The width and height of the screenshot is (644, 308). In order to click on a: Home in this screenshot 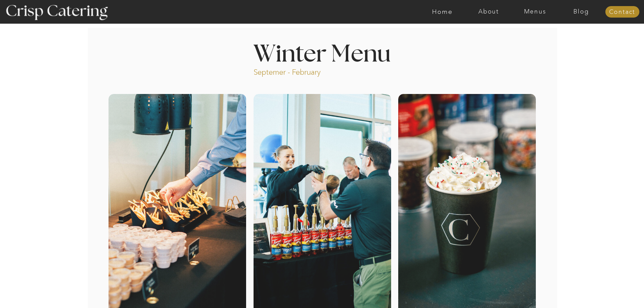, I will do `click(442, 12)`.